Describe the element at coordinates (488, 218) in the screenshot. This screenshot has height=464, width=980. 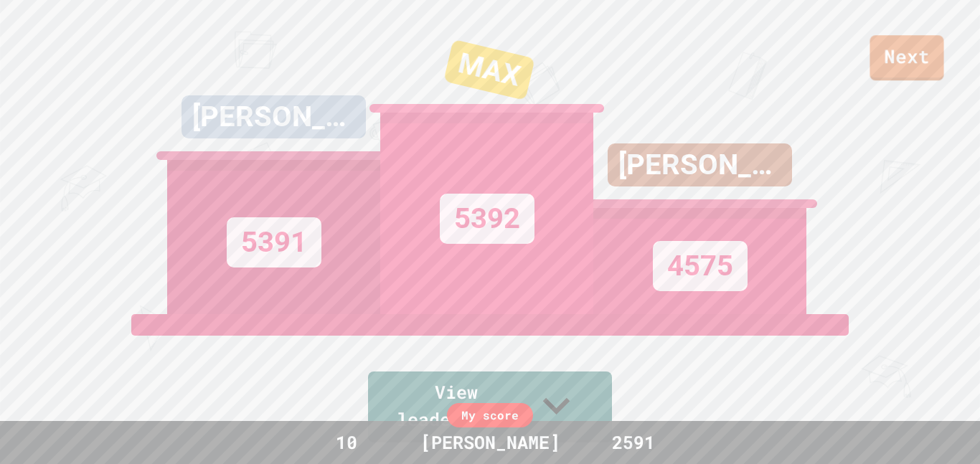
I see `div: 5392` at that location.